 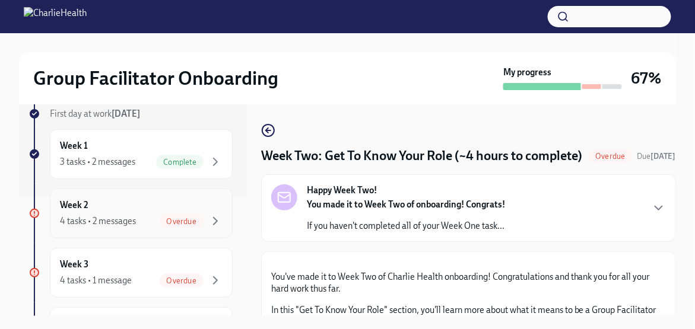 What do you see at coordinates (97, 162) in the screenshot?
I see `div: 3 tasks • 2 messages` at bounding box center [97, 162].